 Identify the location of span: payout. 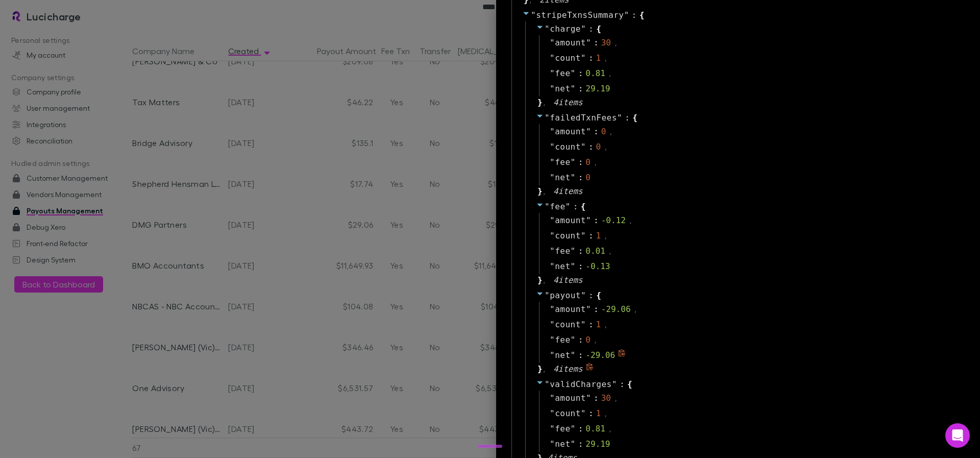
(565, 295).